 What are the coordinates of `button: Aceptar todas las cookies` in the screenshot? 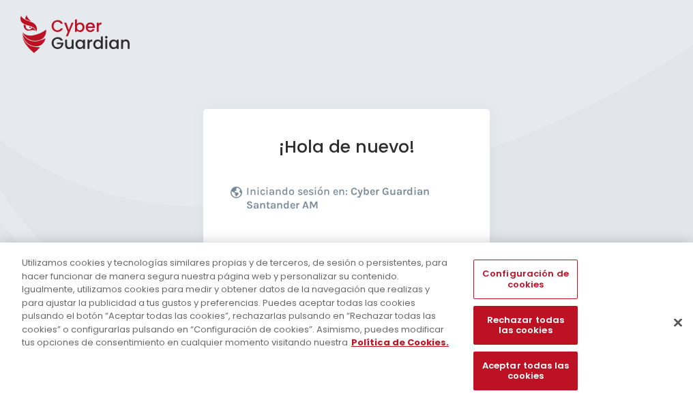 It's located at (525, 371).